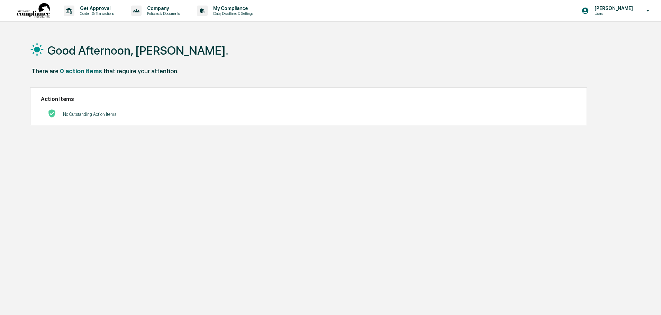 The height and width of the screenshot is (315, 661). I want to click on h2: Action Items, so click(308, 99).